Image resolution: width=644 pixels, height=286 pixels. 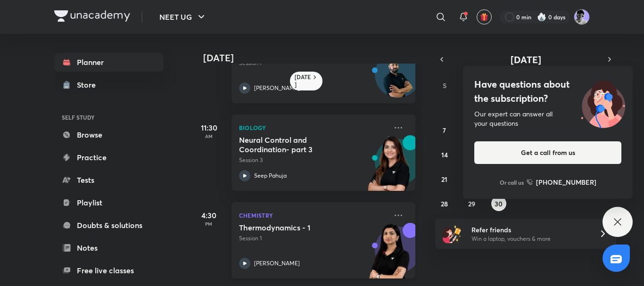 What do you see at coordinates (270, 176) in the screenshot?
I see `p: Seep Pahuja` at bounding box center [270, 176].